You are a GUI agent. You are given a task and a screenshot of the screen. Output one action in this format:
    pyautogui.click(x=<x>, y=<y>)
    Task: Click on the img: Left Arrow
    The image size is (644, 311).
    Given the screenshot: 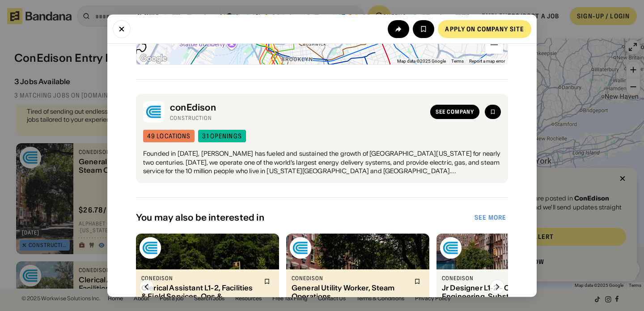 What is the action you would take?
    pyautogui.click(x=147, y=287)
    